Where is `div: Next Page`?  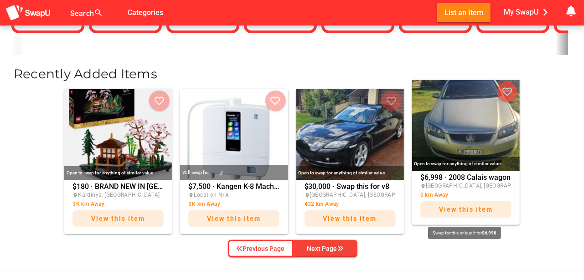 div: Next Page is located at coordinates (325, 249).